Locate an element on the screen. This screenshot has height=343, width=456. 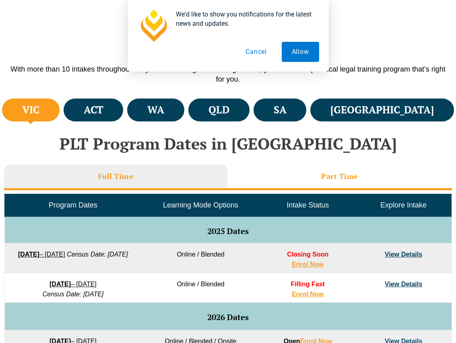
img: notification icon is located at coordinates (153, 26).